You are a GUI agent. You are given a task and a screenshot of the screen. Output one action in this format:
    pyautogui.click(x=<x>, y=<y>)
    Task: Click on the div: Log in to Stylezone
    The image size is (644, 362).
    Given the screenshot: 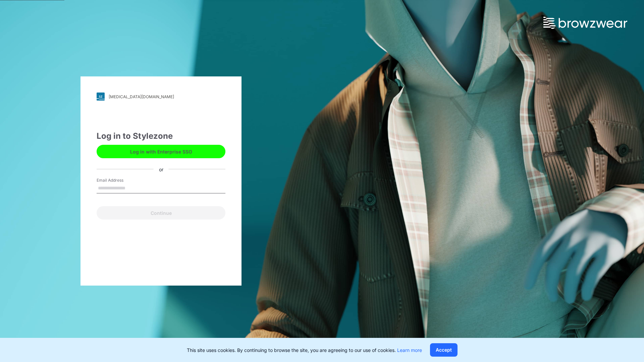 What is the action you would take?
    pyautogui.click(x=161, y=136)
    